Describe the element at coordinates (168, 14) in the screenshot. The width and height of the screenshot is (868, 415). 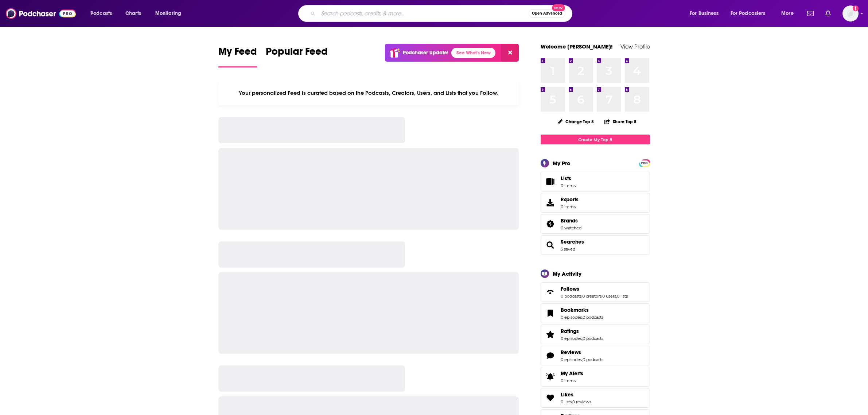
I see `span: Monitoring` at that location.